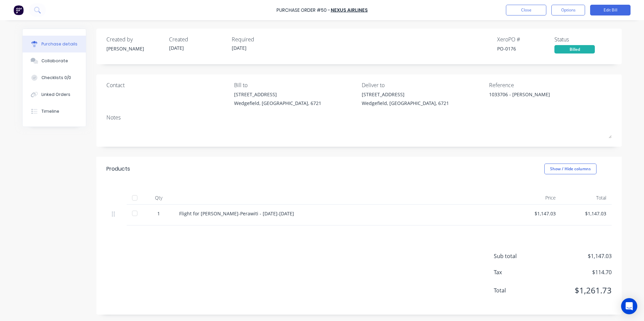 Image resolution: width=644 pixels, height=321 pixels. I want to click on div: Contact, so click(168, 85).